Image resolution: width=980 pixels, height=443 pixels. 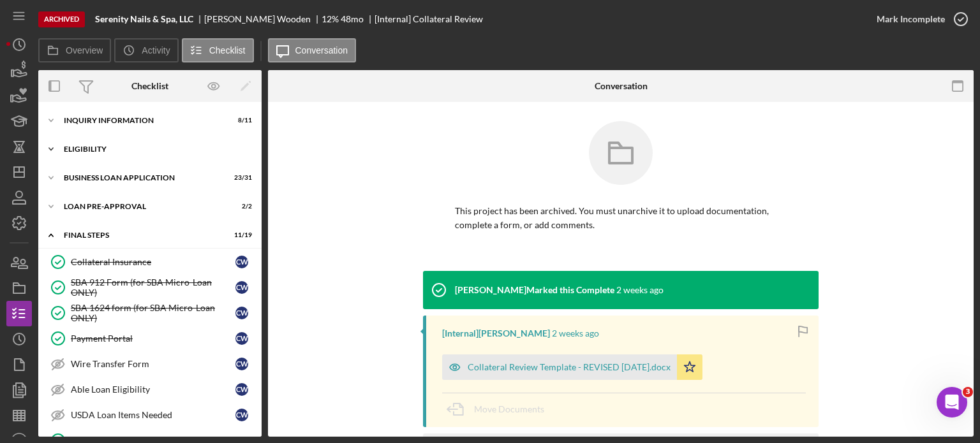 I want to click on a: Wire Transfer FormCW, so click(x=150, y=364).